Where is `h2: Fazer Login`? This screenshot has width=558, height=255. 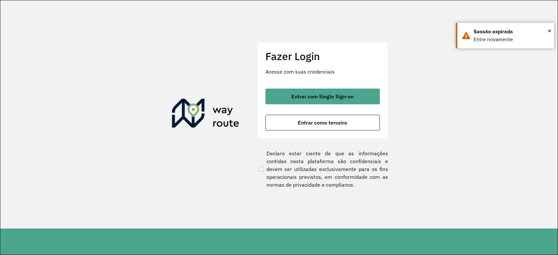
h2: Fazer Login is located at coordinates (323, 56).